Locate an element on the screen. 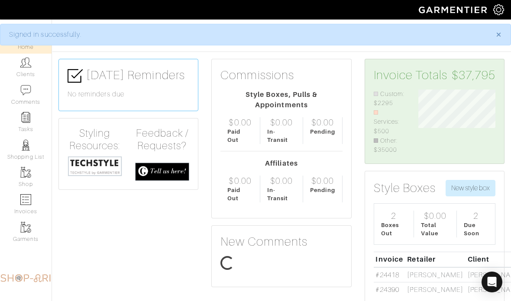 The image size is (511, 301). li: Services: $500 is located at coordinates (389, 122).